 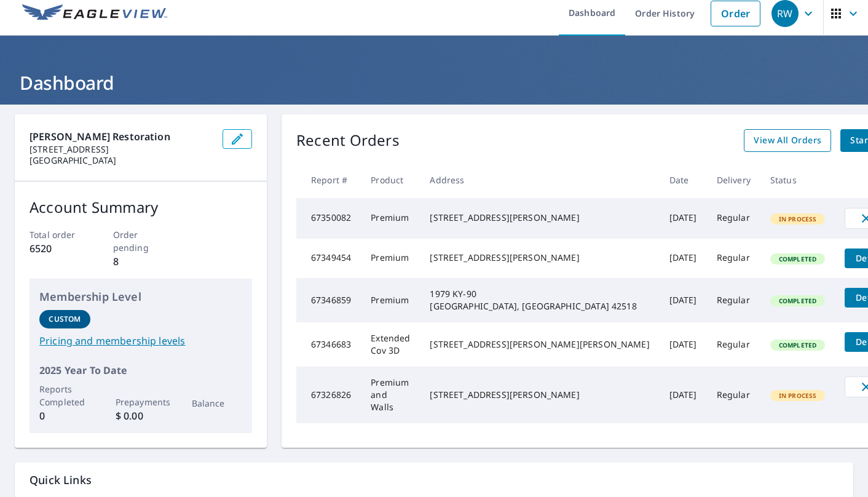 What do you see at coordinates (733, 179) in the screenshot?
I see `th: Delivery` at bounding box center [733, 179].